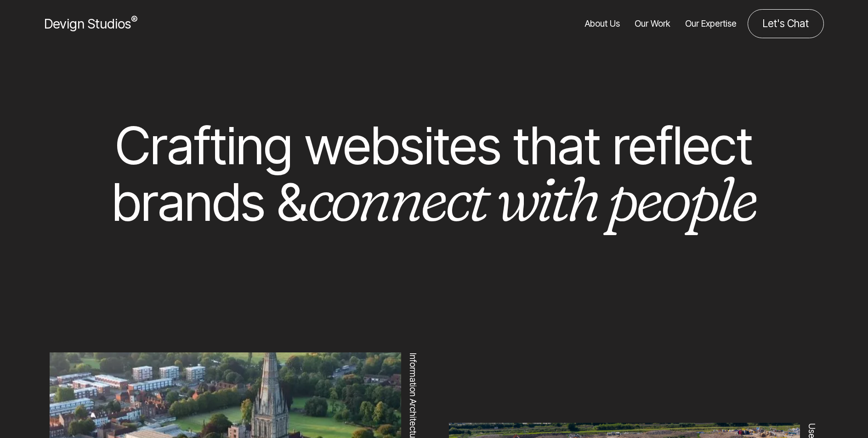 This screenshot has height=438, width=868. Describe the element at coordinates (711, 24) in the screenshot. I see `a: Our Expertise` at that location.